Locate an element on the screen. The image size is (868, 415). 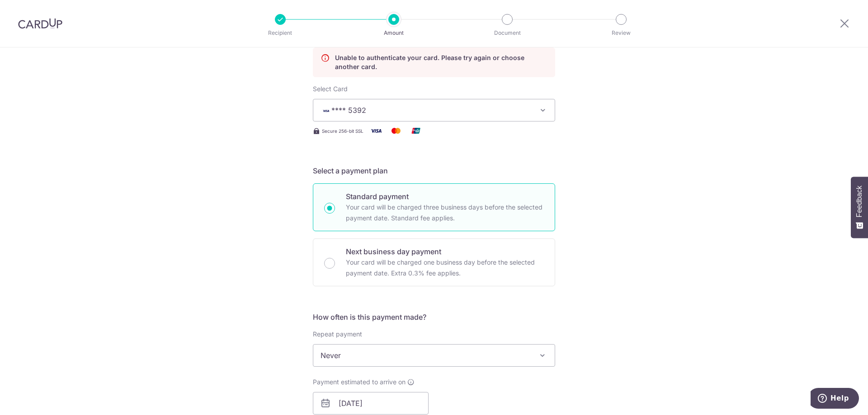
p: Recipient is located at coordinates (280, 33).